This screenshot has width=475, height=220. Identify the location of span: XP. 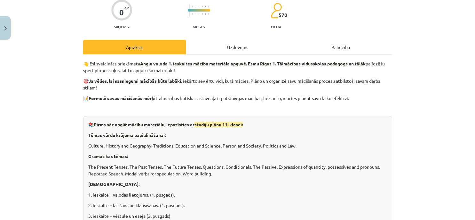
(126, 7).